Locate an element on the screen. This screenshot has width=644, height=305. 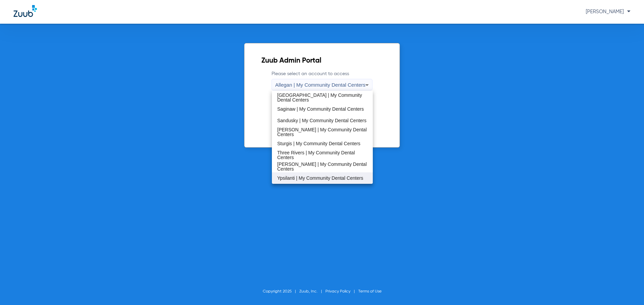
span: Ypsilanti | My Community Dental Centers is located at coordinates (320, 178).